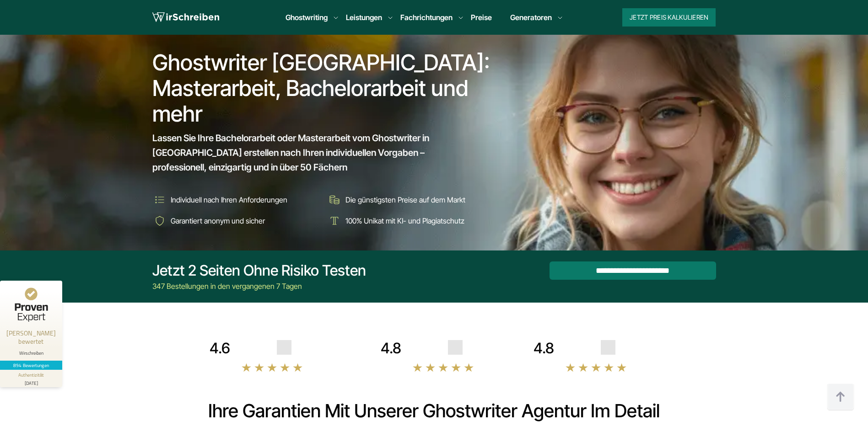 This screenshot has width=868, height=426. I want to click on div: Wirschreiben, so click(31, 353).